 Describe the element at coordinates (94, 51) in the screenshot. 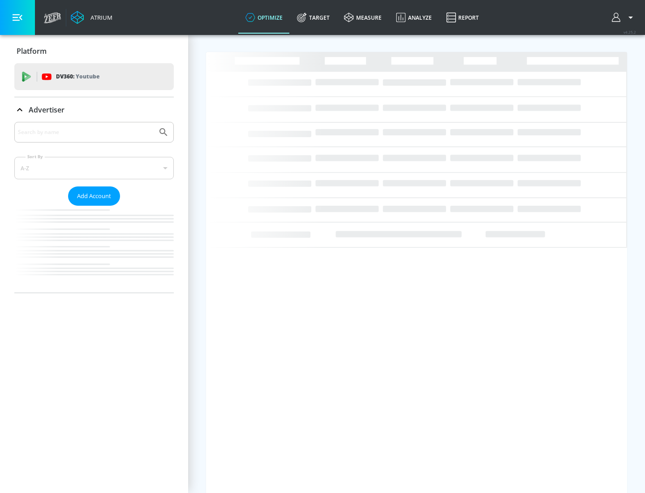

I see `div: Platform` at that location.